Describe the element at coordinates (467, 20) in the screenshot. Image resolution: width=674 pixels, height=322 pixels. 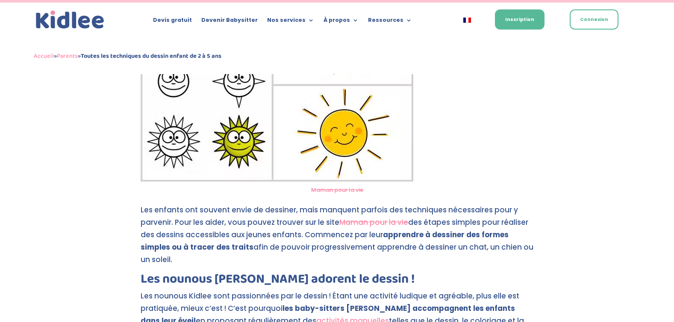
I see `img: Français` at that location.